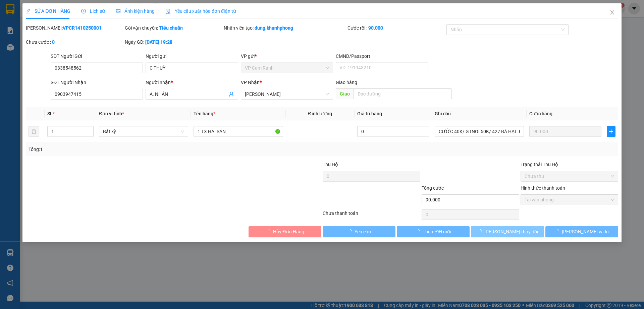 The width and height of the screenshot is (644, 309). Describe the element at coordinates (376, 28) in the screenshot. I see `b: 90.000` at that location.